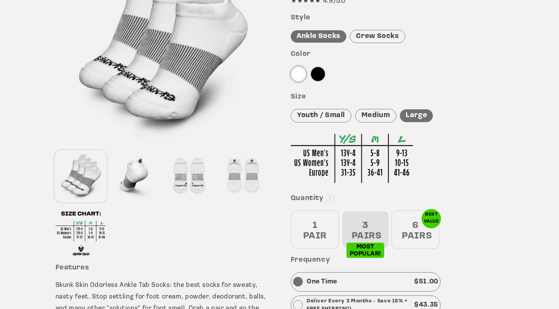  What do you see at coordinates (162, 268) in the screenshot?
I see `h3: Features` at bounding box center [162, 268].